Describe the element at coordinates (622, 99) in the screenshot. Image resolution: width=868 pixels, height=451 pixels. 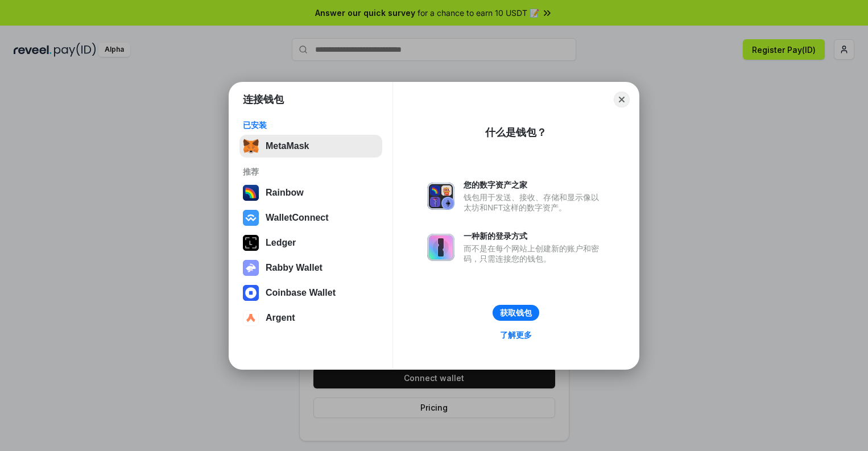
I see `button: Close` at that location.